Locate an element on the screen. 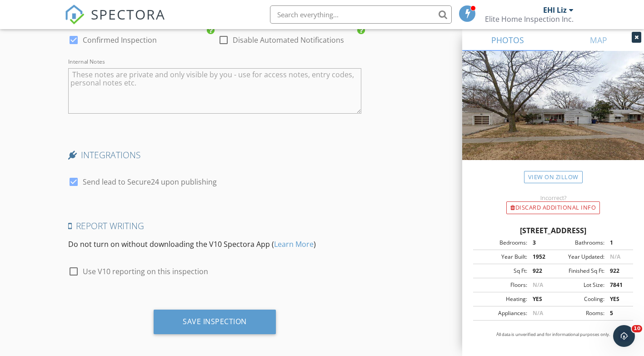  div: Year Built: is located at coordinates (501, 257).